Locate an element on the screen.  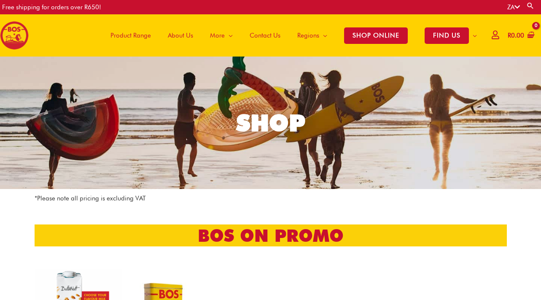
p: *Please note all pricing is excluding VAT is located at coordinates (270, 198).